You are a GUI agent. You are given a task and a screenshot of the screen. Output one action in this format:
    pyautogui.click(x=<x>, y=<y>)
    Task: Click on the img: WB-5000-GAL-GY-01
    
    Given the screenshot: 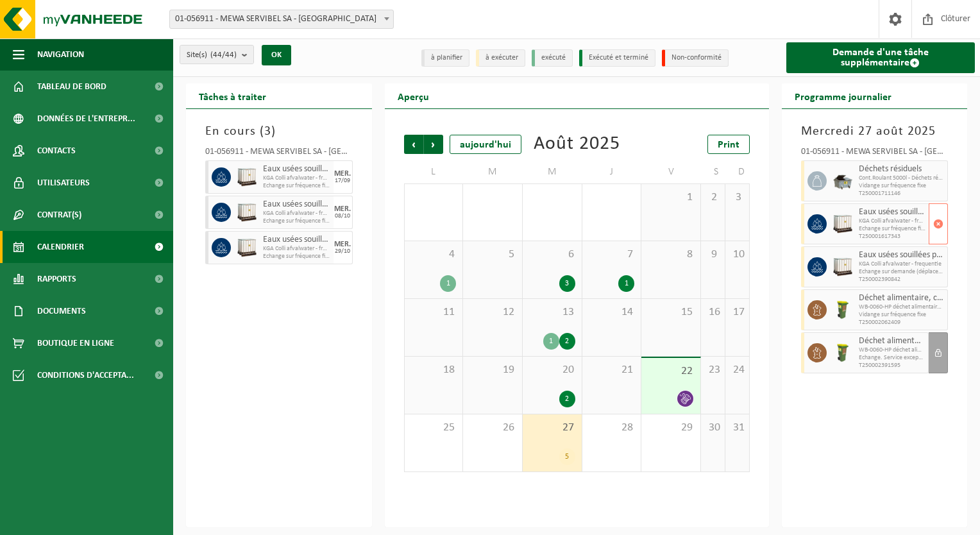 What is the action you would take?
    pyautogui.click(x=842, y=181)
    